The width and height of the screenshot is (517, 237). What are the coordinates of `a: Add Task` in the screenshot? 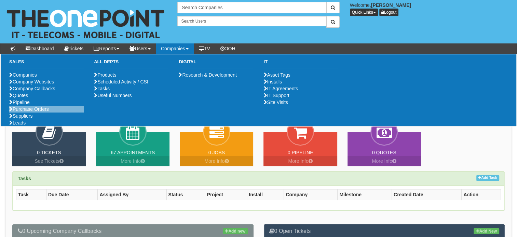 It's located at (488, 178).